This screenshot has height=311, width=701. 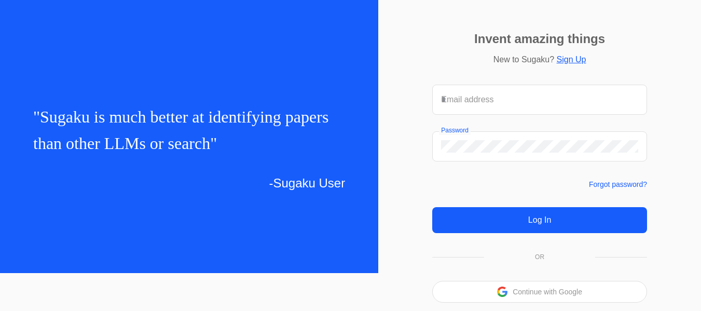 What do you see at coordinates (540, 257) in the screenshot?
I see `p: OR` at bounding box center [540, 257].